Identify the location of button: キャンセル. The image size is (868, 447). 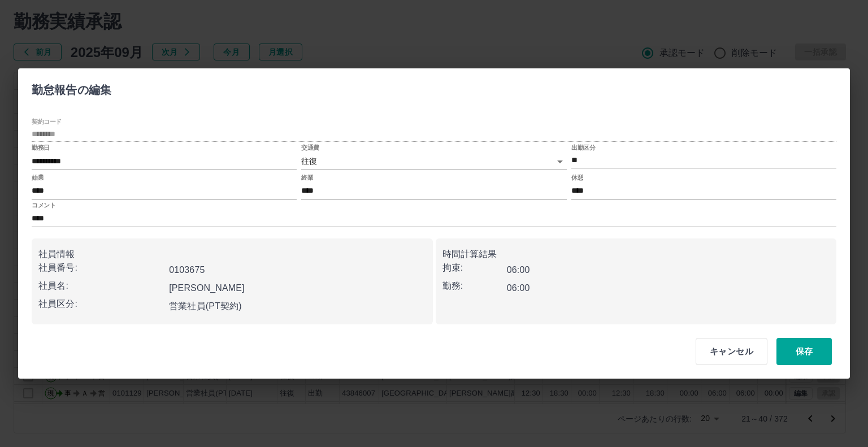
(731, 351).